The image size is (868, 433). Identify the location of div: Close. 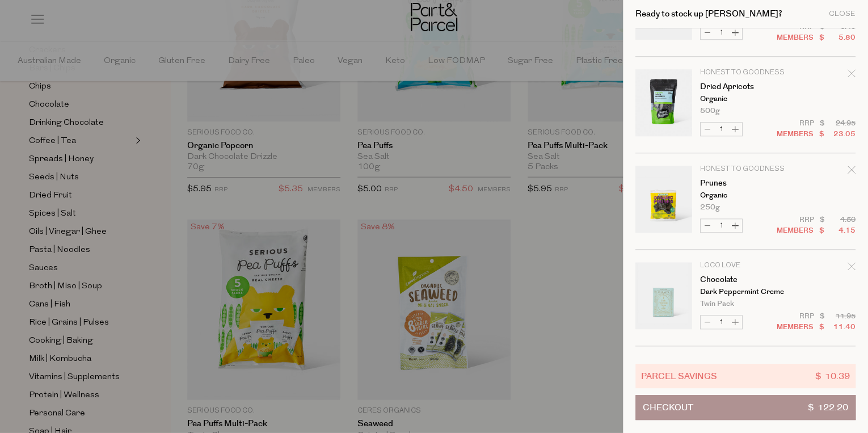
(842, 14).